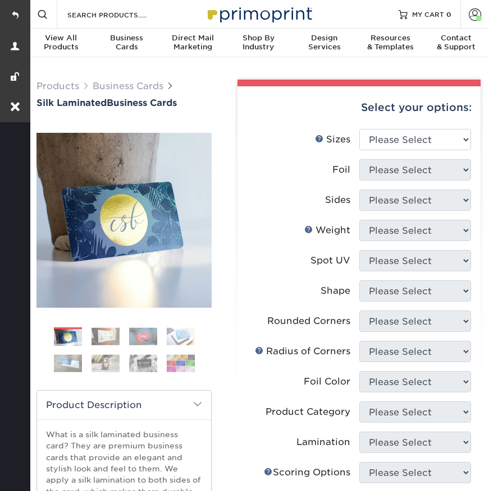 The width and height of the screenshot is (489, 491). What do you see at coordinates (389, 43) in the screenshot?
I see `div: & Templates` at bounding box center [389, 43].